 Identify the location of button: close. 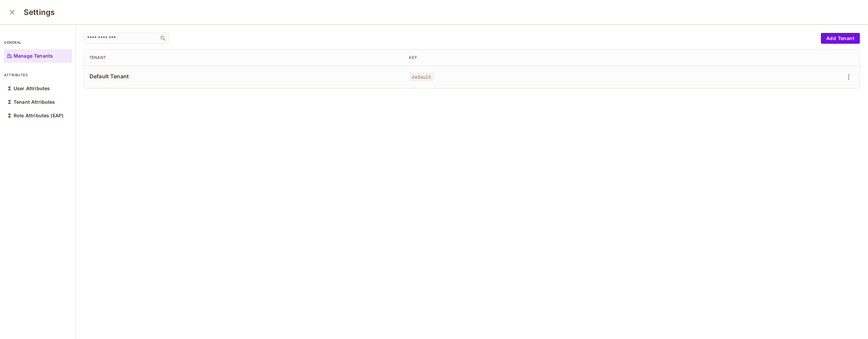
(12, 12).